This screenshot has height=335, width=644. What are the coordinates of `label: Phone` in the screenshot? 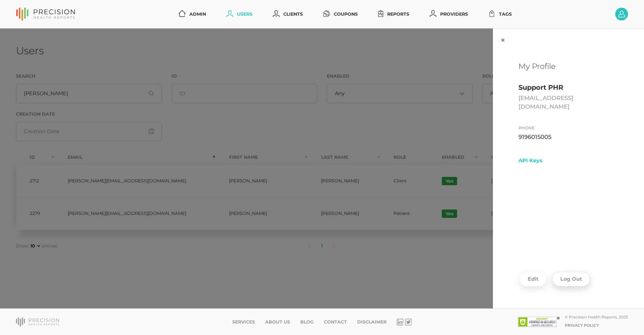 It's located at (526, 128).